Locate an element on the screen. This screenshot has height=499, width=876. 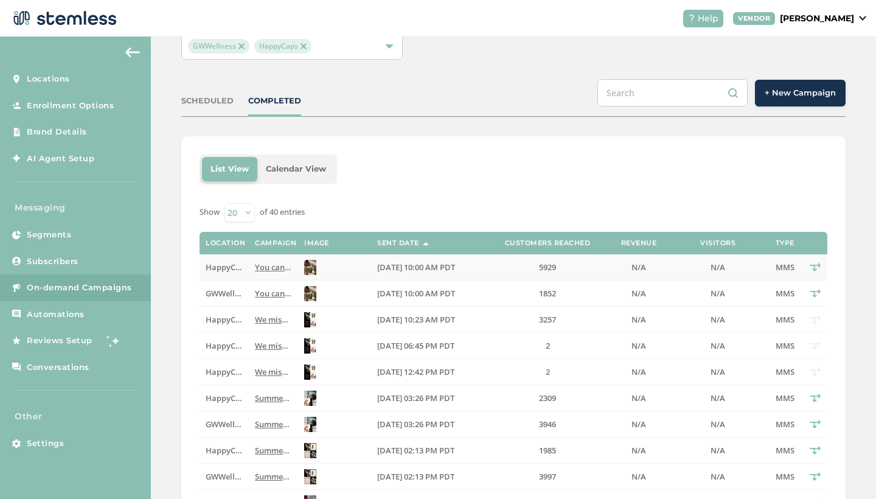
img: mxnFtabbZ60WNe0bYxXvahcMXfk3hCZDBZRosPi.jpg is located at coordinates (310, 450).